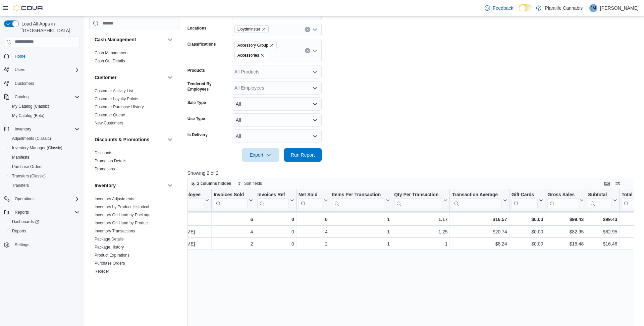 The image size is (644, 326). I want to click on h3: Inventory, so click(105, 185).